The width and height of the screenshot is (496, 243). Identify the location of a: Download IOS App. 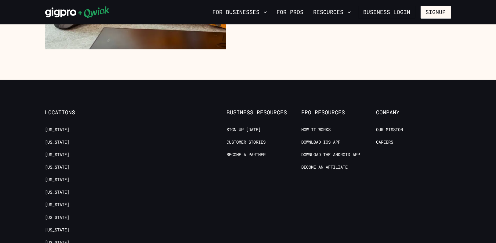
(321, 142).